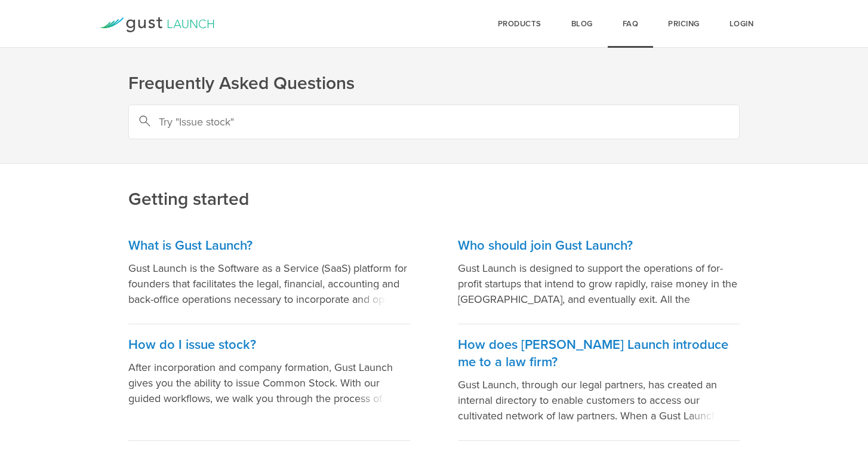  What do you see at coordinates (269, 275) in the screenshot?
I see `a: What is Gust Launch? Gust Launch is the Software as a Service (SaaS) platform for founders that f...` at bounding box center [269, 275].